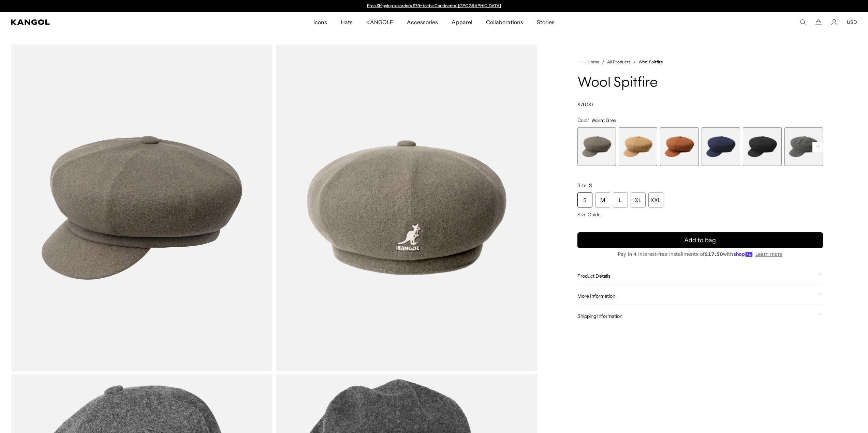  Describe the element at coordinates (462, 22) in the screenshot. I see `span: Apparel` at that location.